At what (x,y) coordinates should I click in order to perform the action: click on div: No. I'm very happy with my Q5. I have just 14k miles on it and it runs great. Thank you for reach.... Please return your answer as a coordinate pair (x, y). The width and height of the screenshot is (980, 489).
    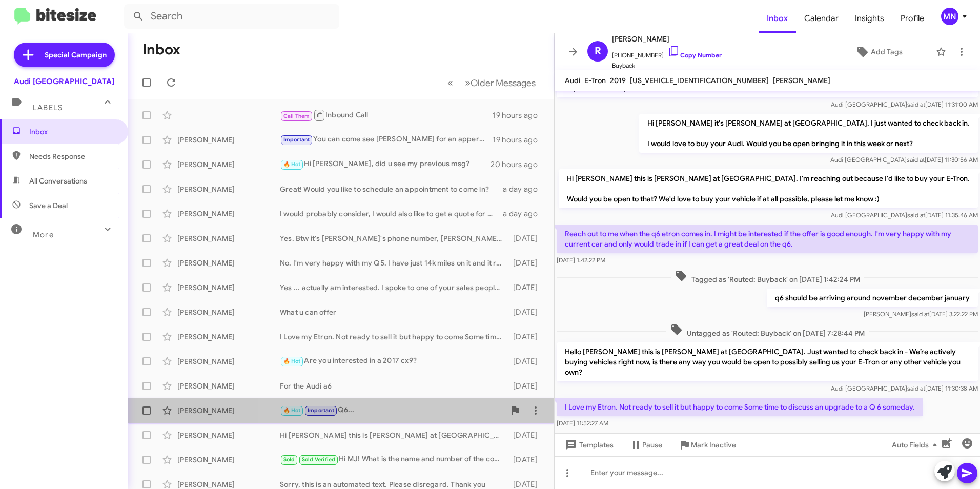
    Looking at the image, I should click on (394, 263).